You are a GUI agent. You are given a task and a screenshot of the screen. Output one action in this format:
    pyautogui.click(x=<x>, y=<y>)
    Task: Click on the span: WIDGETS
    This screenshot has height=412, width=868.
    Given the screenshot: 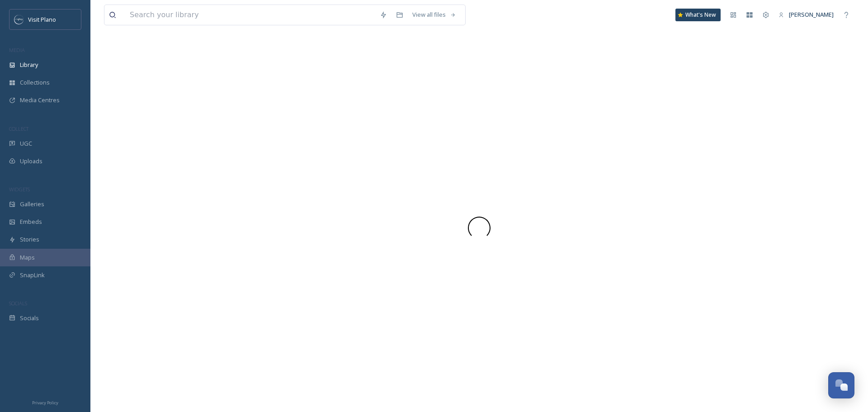 What is the action you would take?
    pyautogui.click(x=19, y=189)
    